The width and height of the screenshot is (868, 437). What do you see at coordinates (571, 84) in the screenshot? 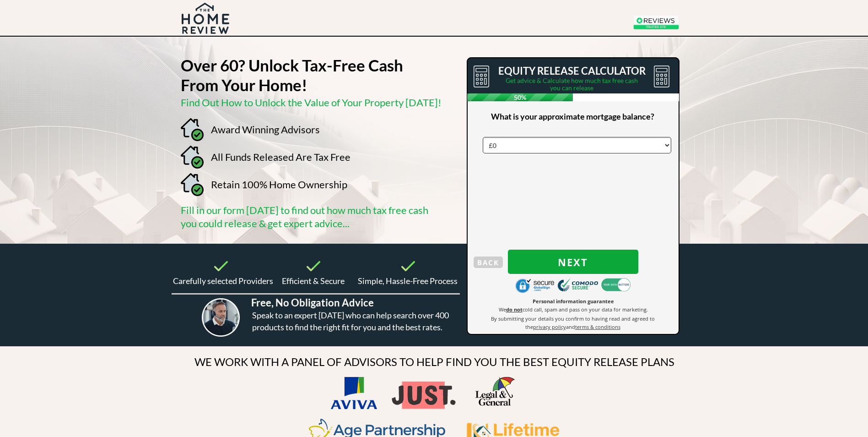
I see `span: Get advice & Calculate how much tax free cash you can release` at bounding box center [571, 84].